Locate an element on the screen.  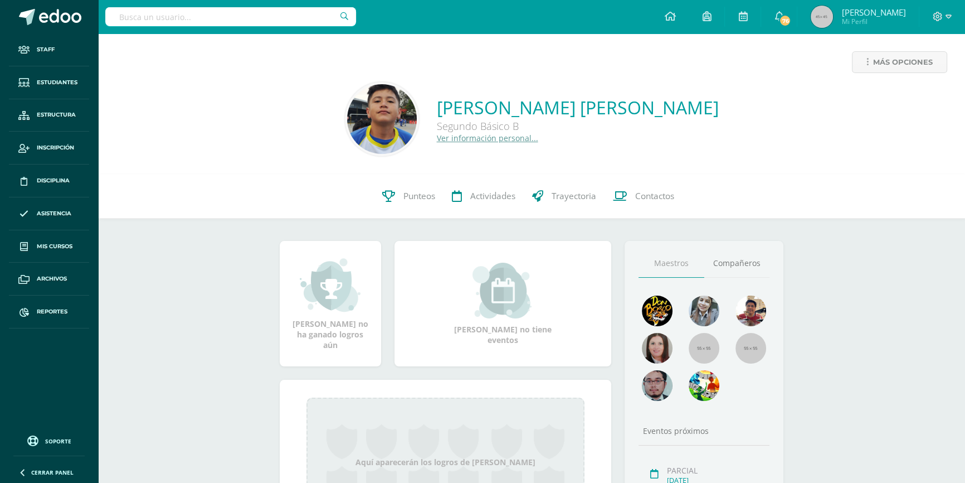
img: 29fc2a48271e3f3676cb2cb292ff2552.png is located at coordinates (657, 310).